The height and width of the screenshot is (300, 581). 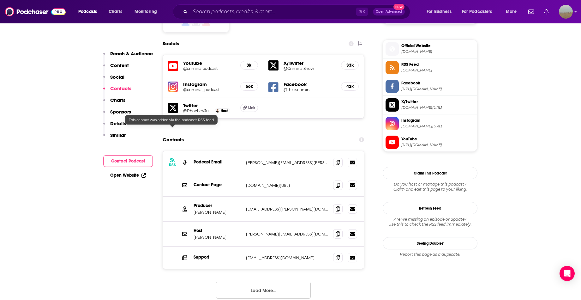 What do you see at coordinates (438, 139) in the screenshot?
I see `span: YouTube` at bounding box center [438, 139].